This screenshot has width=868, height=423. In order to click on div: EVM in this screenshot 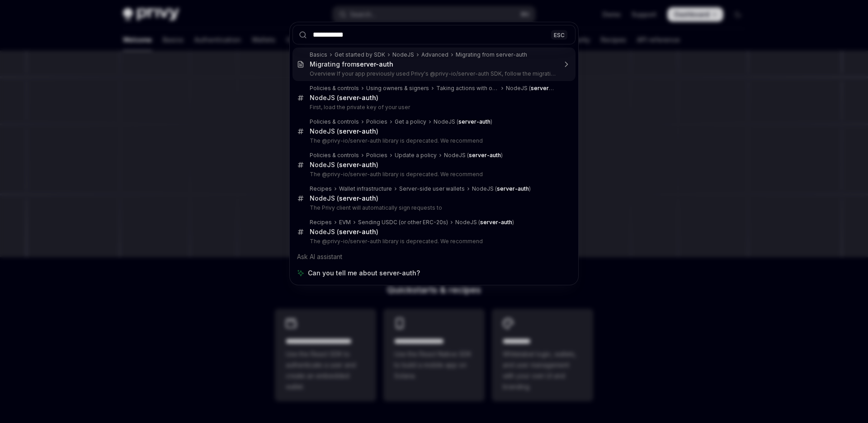, I will do `click(345, 223)`.